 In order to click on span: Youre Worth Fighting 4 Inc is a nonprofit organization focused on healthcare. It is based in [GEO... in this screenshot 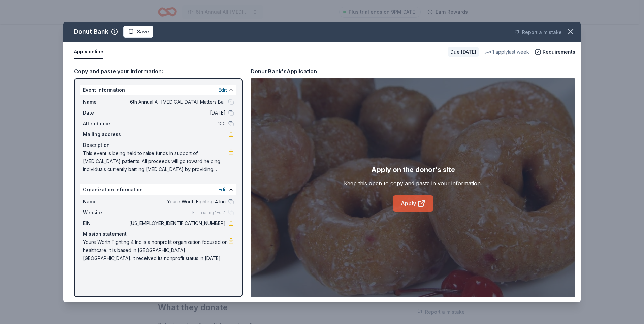, I will do `click(156, 250)`.